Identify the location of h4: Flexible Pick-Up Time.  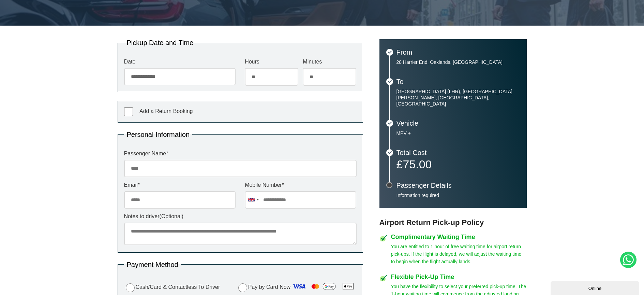
(459, 277).